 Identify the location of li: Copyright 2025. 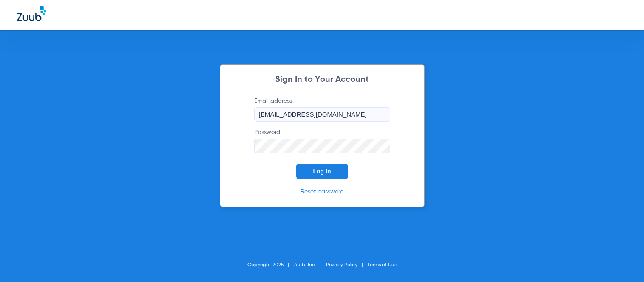
(271, 265).